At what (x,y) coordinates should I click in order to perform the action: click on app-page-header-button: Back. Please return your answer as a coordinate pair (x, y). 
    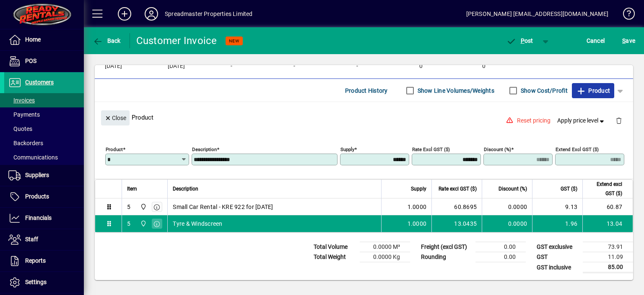
    Looking at the image, I should click on (107, 41).